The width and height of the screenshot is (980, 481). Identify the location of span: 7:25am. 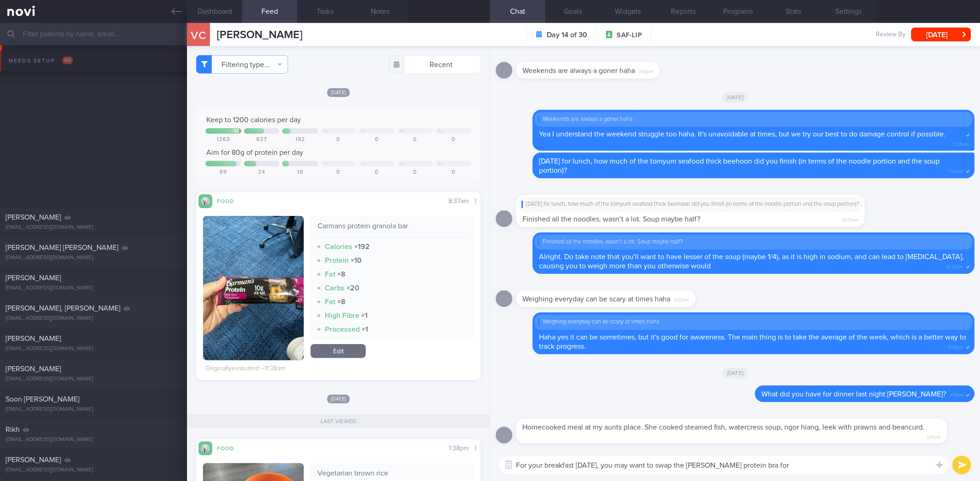
(961, 143).